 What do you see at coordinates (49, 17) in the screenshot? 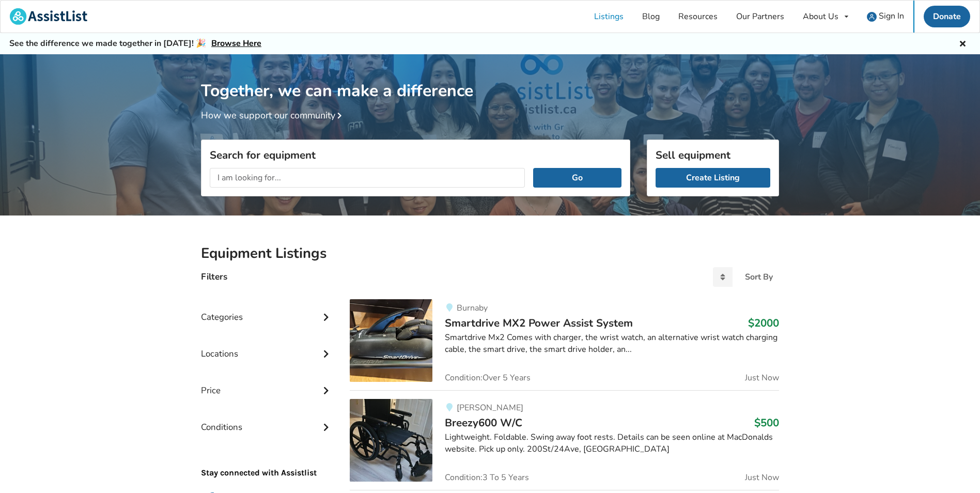
I see `img: assistlist-logo` at bounding box center [49, 17].